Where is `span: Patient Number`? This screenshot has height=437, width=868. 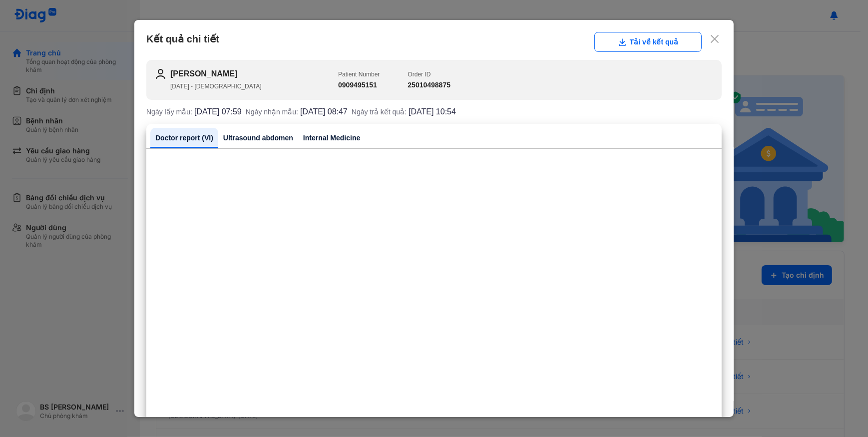 span: Patient Number is located at coordinates (359, 74).